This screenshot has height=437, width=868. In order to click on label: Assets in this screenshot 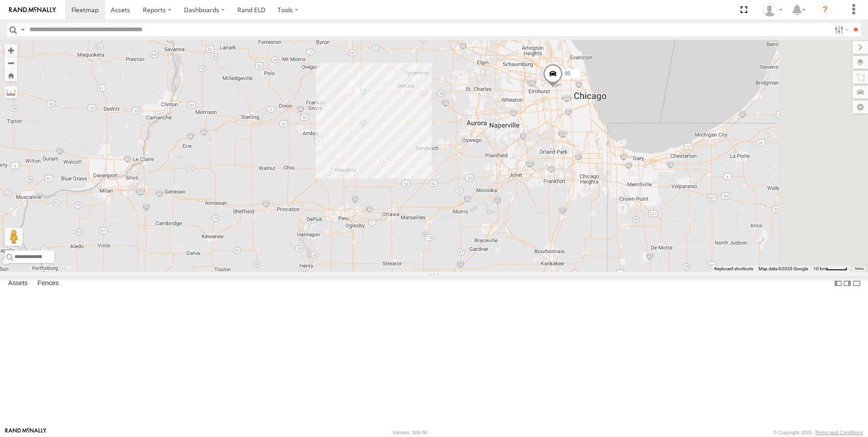, I will do `click(18, 283)`.